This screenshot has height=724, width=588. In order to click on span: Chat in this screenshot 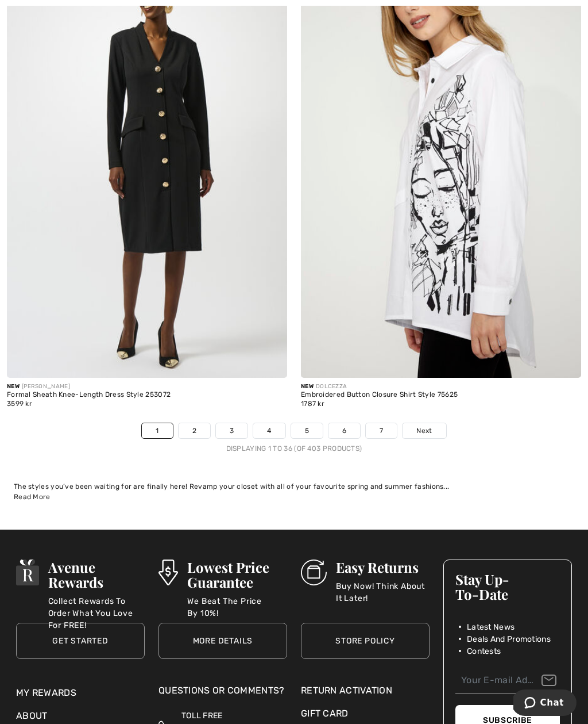, I will do `click(39, 13)`.